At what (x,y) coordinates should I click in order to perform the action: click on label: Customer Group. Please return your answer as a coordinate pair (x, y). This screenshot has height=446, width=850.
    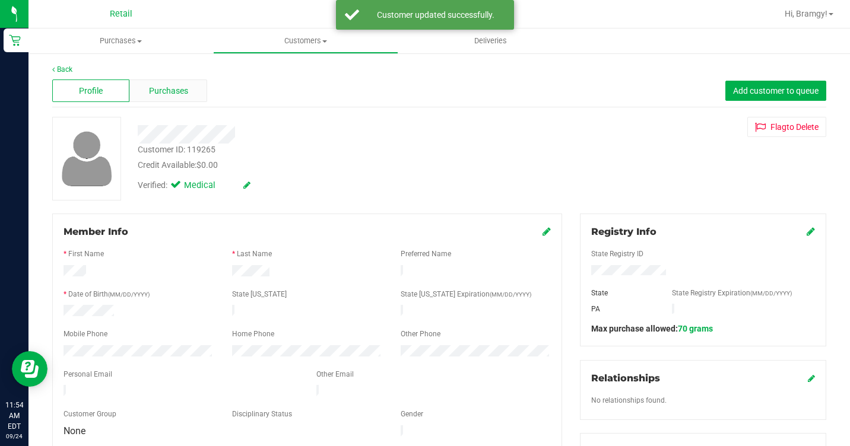
    Looking at the image, I should click on (90, 414).